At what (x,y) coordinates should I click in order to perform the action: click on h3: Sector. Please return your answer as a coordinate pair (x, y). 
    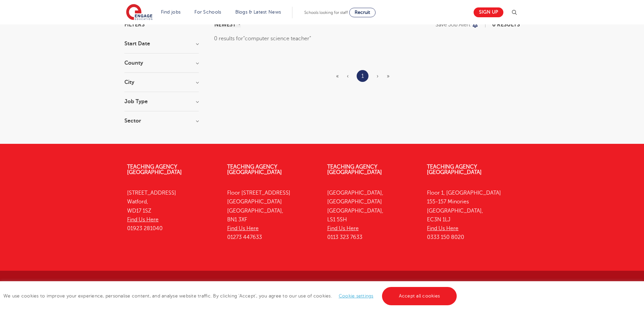
    Looking at the image, I should click on (161, 121).